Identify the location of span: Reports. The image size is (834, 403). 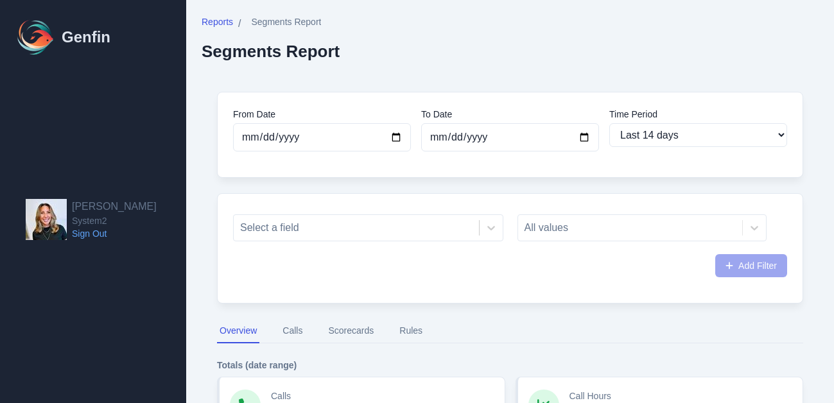
(217, 22).